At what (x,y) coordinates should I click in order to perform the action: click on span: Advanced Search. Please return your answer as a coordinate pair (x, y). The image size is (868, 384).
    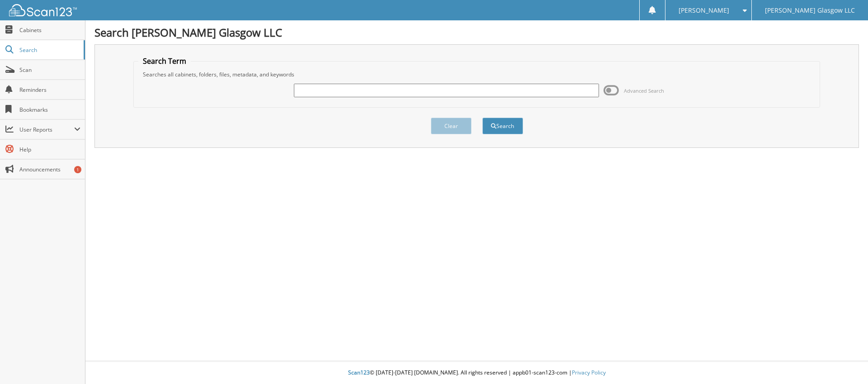
    Looking at the image, I should click on (644, 90).